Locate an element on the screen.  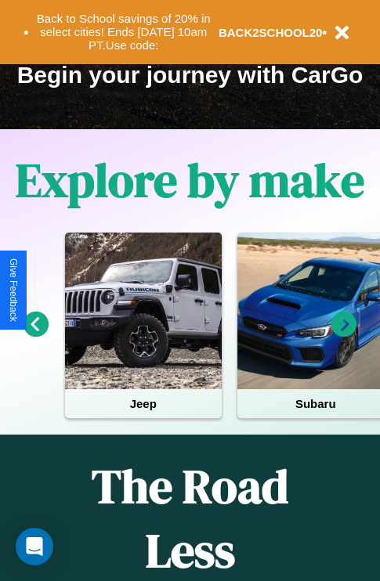
b: BACK2SCHOOL20 is located at coordinates (270, 32).